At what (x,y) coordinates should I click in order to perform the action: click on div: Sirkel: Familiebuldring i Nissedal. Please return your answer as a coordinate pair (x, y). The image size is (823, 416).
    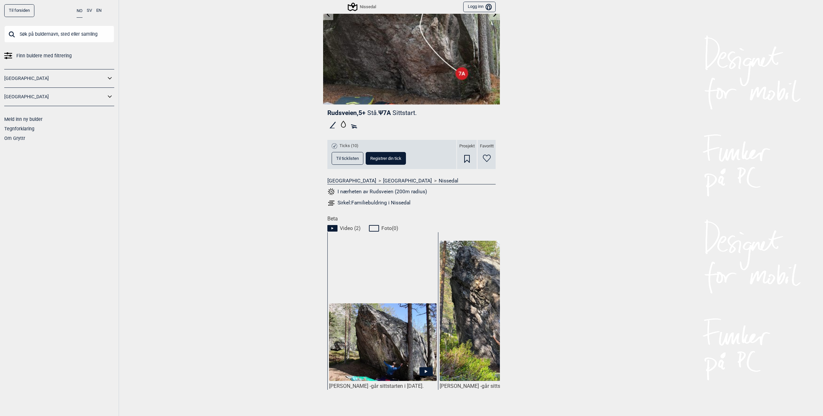
    Looking at the image, I should click on (374, 203).